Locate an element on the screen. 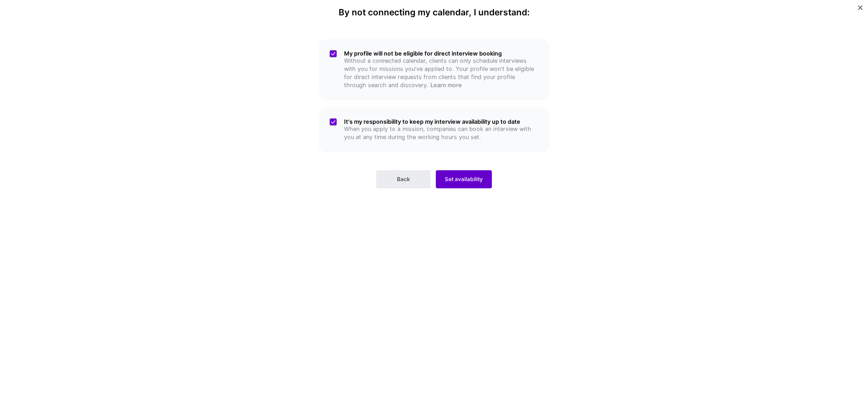  h4: By not connecting my calendar, I understand: is located at coordinates (434, 12).